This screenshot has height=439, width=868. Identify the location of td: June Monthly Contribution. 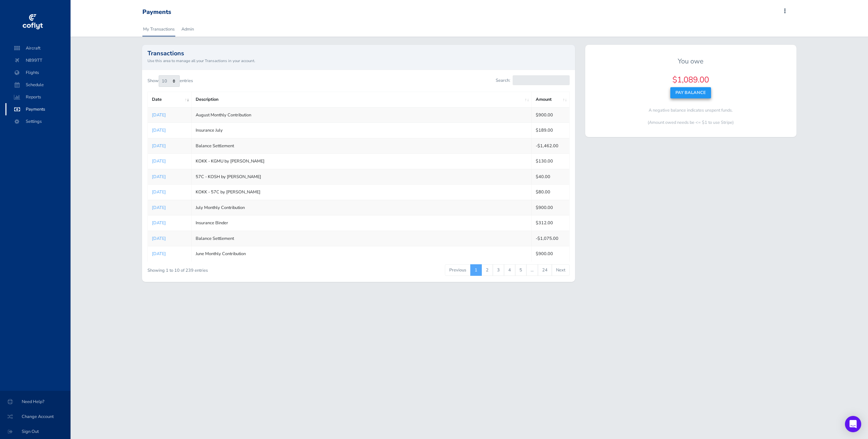
(361, 254).